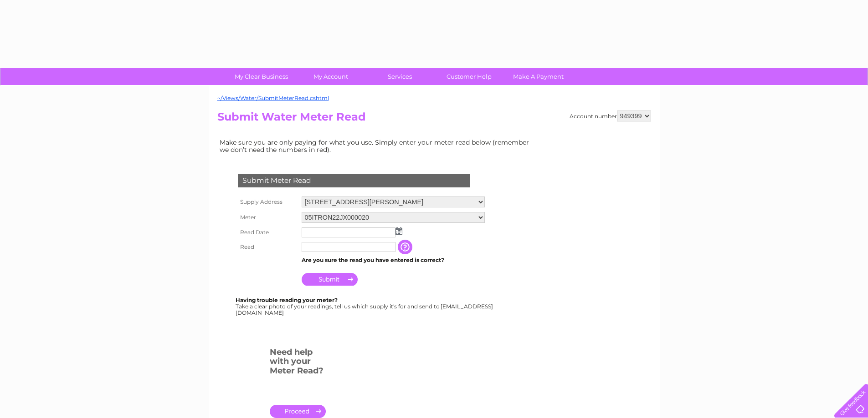 The width and height of the screenshot is (868, 418). I want to click on b: Having trouble reading your meter?, so click(287, 300).